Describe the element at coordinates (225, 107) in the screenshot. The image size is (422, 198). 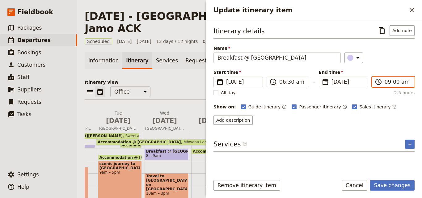
I see `div: Show on:` at that location.